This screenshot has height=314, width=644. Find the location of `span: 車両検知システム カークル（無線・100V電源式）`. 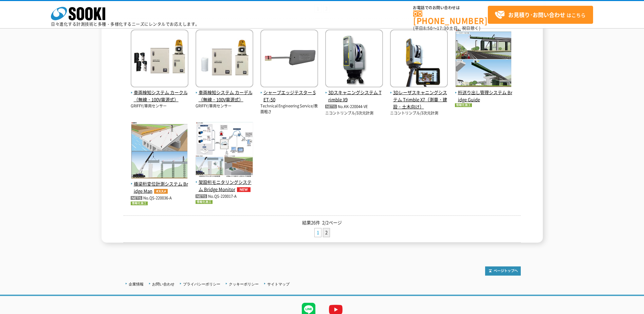

span: 車両検知システム カークル（無線・100V電源式） is located at coordinates (160, 96).